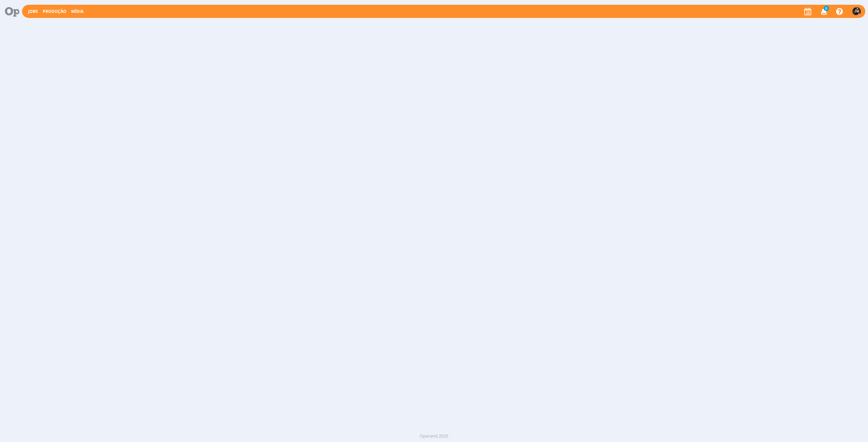 The width and height of the screenshot is (868, 442). What do you see at coordinates (55, 11) in the screenshot?
I see `button: Produção` at bounding box center [55, 11].